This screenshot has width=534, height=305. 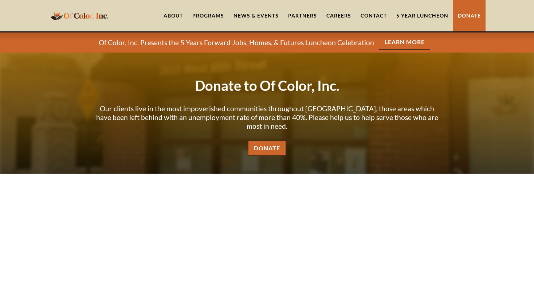 What do you see at coordinates (267, 85) in the screenshot?
I see `strong: Donate to Of Color, Inc.` at bounding box center [267, 85].